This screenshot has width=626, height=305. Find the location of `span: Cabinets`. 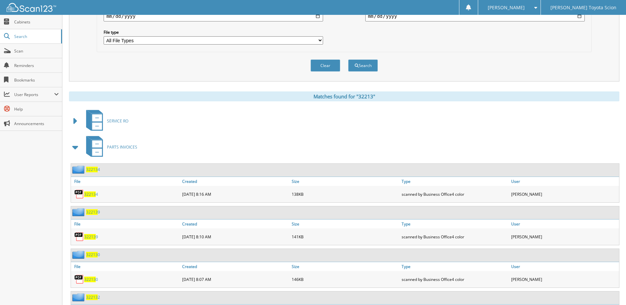

span: Cabinets is located at coordinates (36, 22).